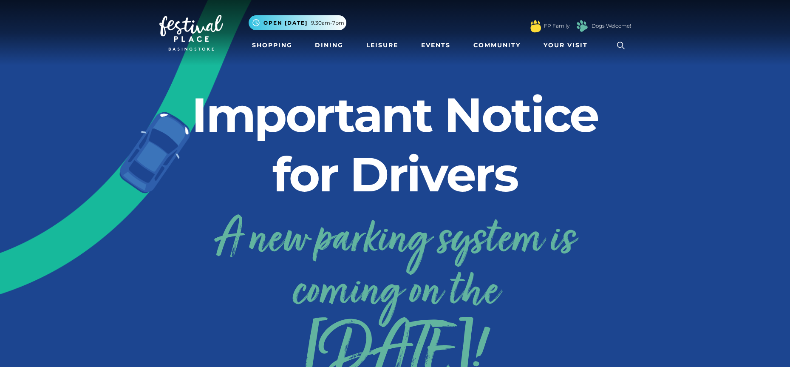  I want to click on a: Community, so click(497, 45).